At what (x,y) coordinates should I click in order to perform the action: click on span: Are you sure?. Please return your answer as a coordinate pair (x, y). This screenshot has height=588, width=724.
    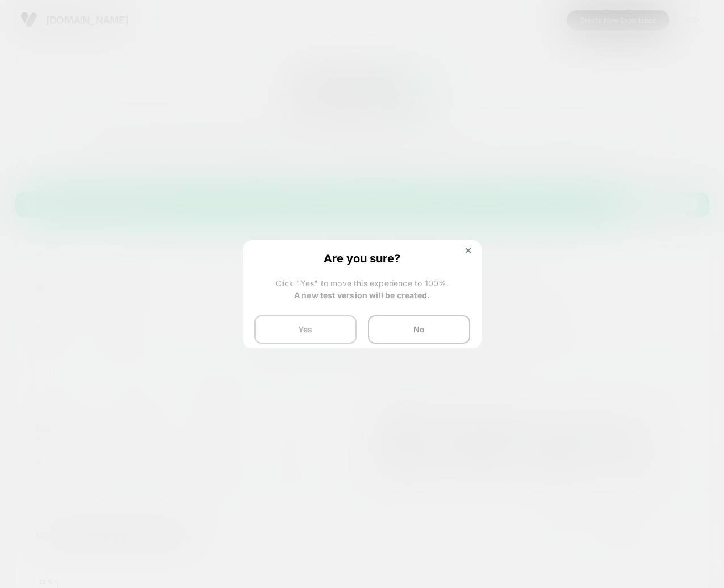
    Looking at the image, I should click on (362, 257).